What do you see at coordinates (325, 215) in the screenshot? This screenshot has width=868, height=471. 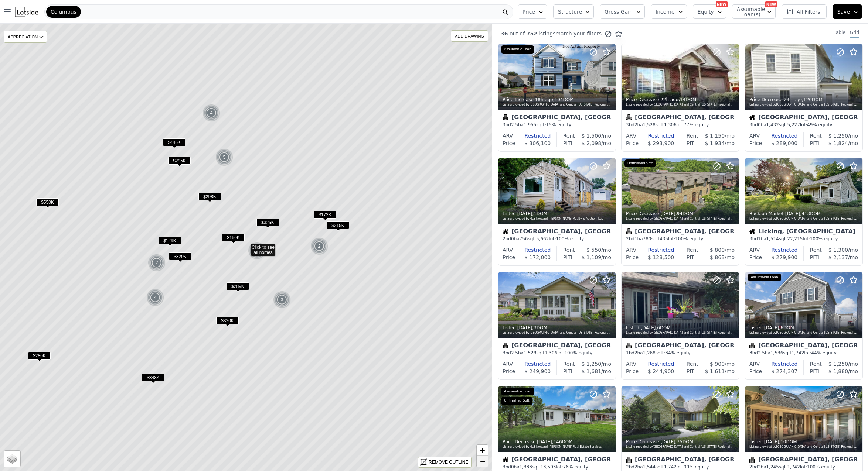 I see `span: $172K` at bounding box center [325, 215].